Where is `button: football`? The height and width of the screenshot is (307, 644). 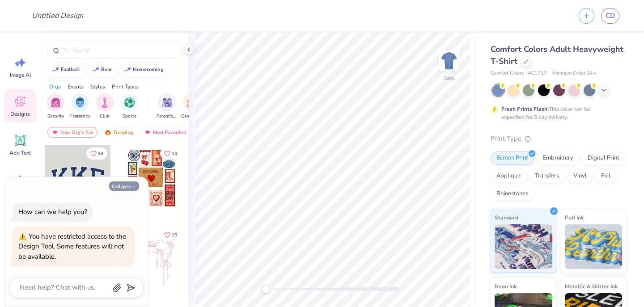 button: football is located at coordinates (65, 70).